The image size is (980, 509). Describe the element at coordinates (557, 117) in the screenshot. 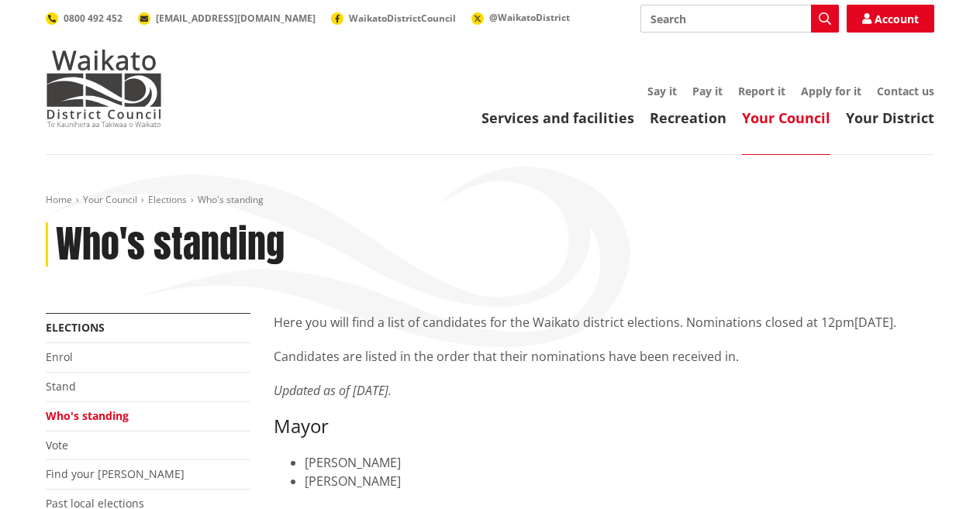

I see `a: Services and facilities` at that location.